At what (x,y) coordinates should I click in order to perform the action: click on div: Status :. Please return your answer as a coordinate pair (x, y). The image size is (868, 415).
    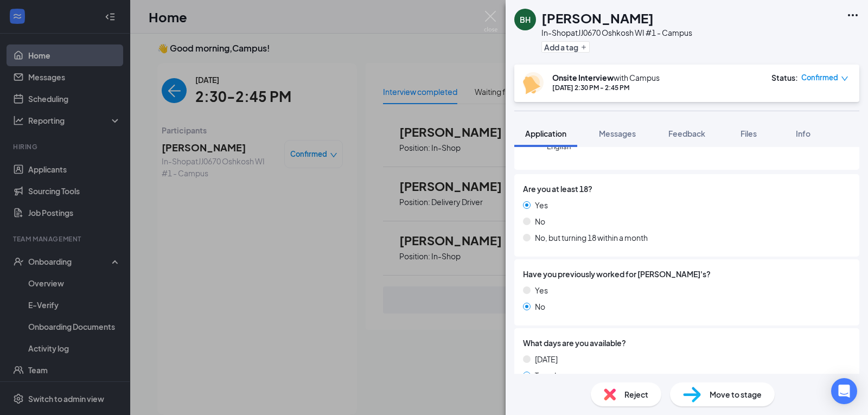
    Looking at the image, I should click on (785, 77).